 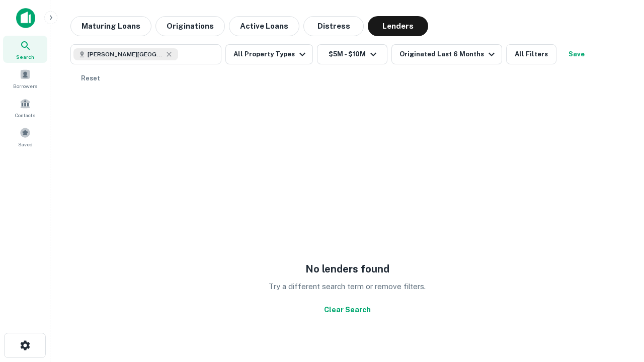 I want to click on span: Search, so click(x=25, y=57).